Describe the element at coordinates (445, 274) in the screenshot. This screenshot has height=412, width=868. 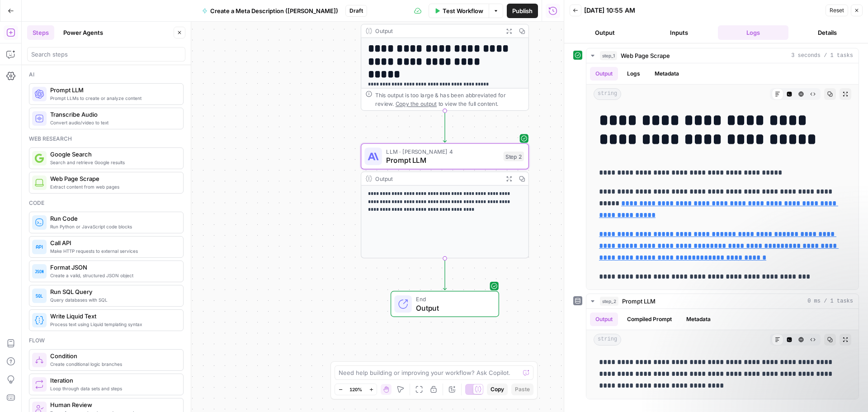
I see `g: Edge from step_2 to end` at that location.